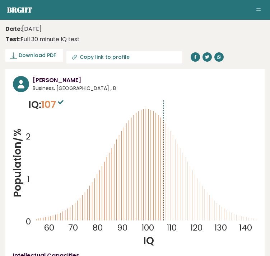 This screenshot has width=270, height=256. What do you see at coordinates (221, 228) in the screenshot?
I see `tspan: 130` at bounding box center [221, 228].